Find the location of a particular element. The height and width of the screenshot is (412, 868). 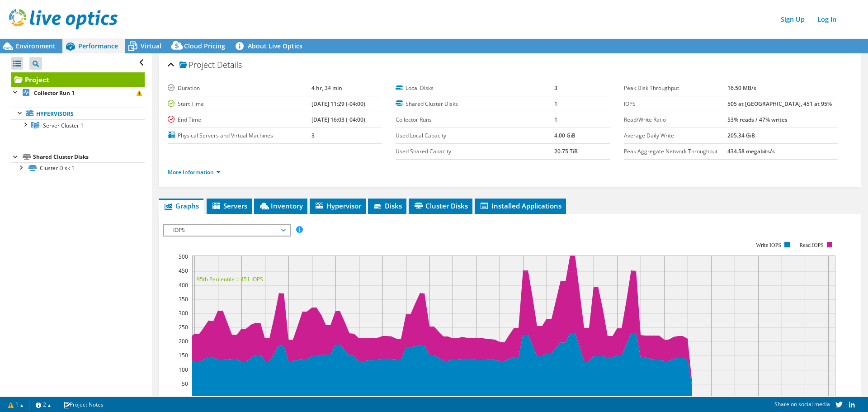

b: 53% reads / 47% writes is located at coordinates (758, 120).